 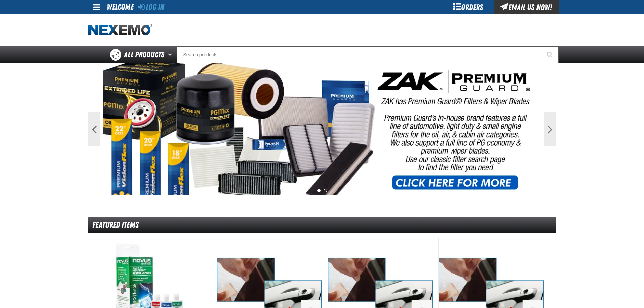 What do you see at coordinates (151, 7) in the screenshot?
I see `a: Log In` at bounding box center [151, 7].